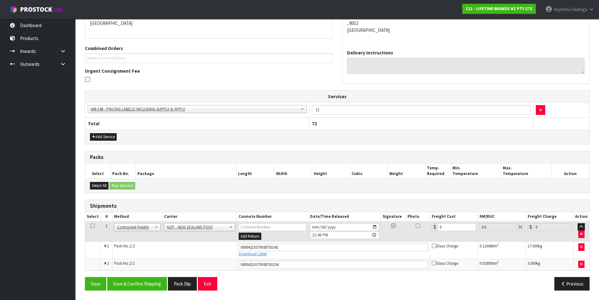 The width and height of the screenshot is (599, 300). Describe the element at coordinates (337, 157) in the screenshot. I see `h3: Packs` at that location.